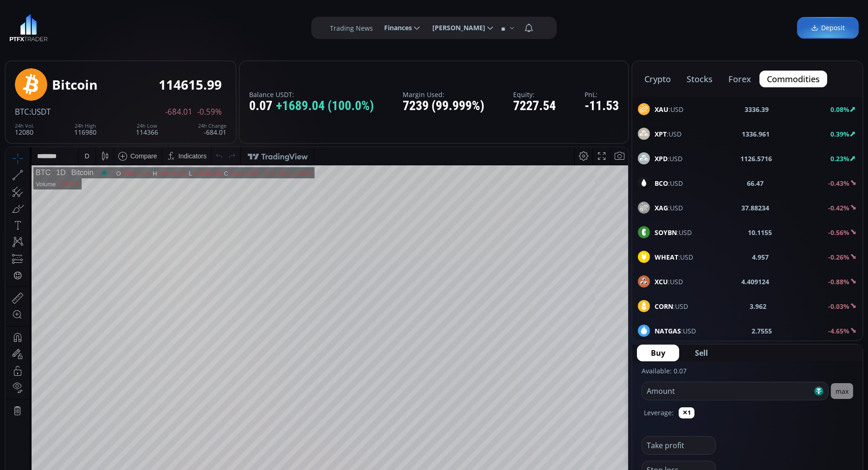 This screenshot has height=470, width=868. I want to click on div: Volume, so click(40, 37).